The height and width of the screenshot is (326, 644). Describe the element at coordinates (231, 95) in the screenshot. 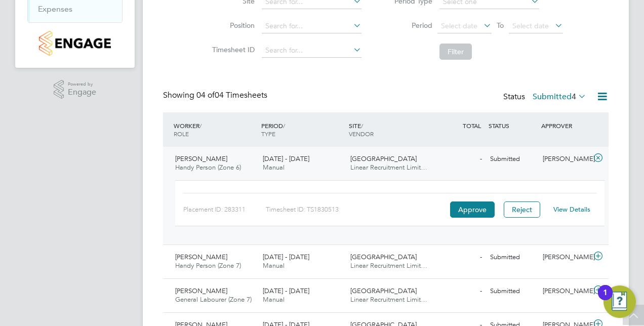

I see `span: 04 Timesheets` at that location.